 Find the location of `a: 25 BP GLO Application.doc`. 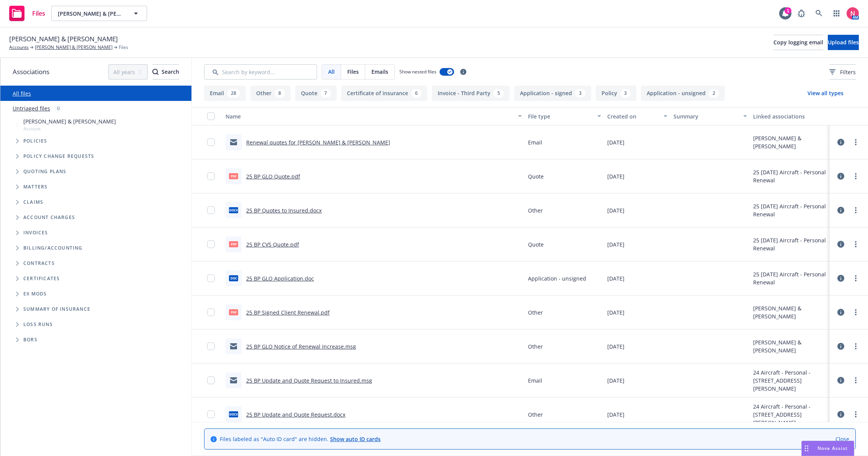

a: 25 BP GLO Application.doc is located at coordinates (280, 278).